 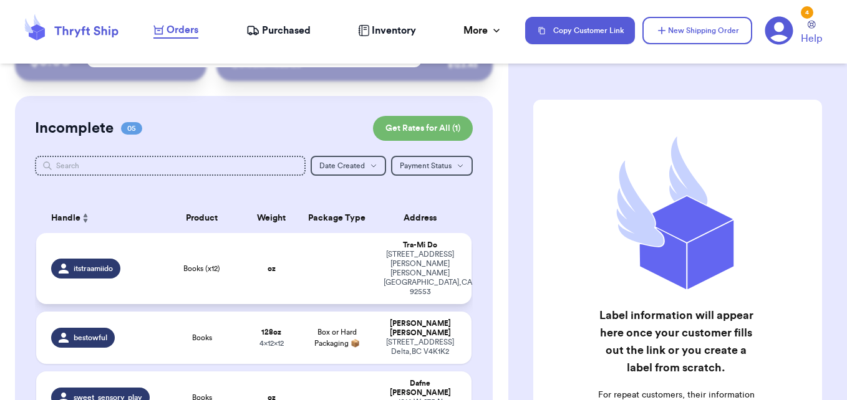 I want to click on button: Sort ascending, so click(x=85, y=218).